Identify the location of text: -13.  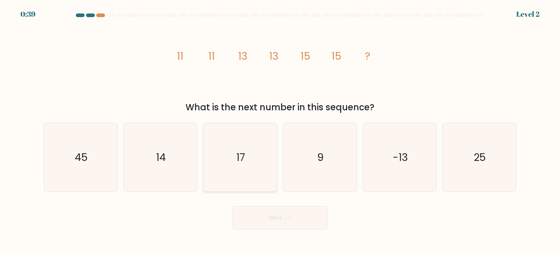
(400, 157).